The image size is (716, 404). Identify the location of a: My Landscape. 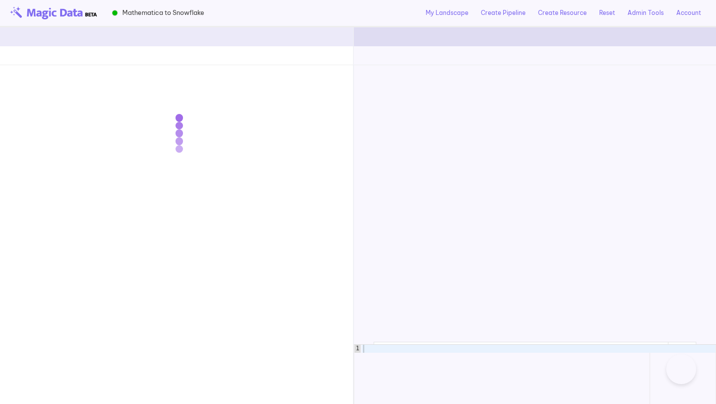
(447, 13).